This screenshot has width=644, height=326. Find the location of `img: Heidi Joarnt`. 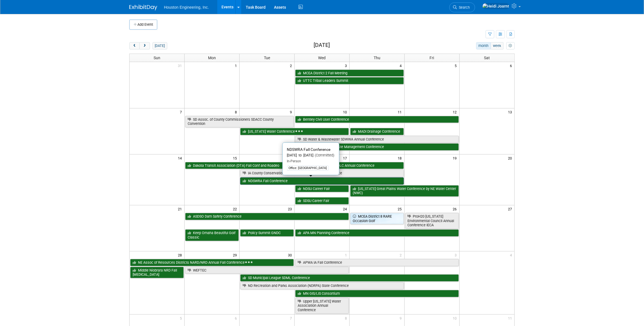

img: Heidi Joarnt is located at coordinates (496, 6).